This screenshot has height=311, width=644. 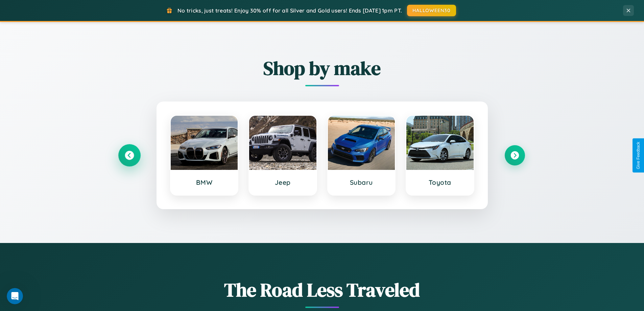 I want to click on button: HALLOWEEN30, so click(x=431, y=11).